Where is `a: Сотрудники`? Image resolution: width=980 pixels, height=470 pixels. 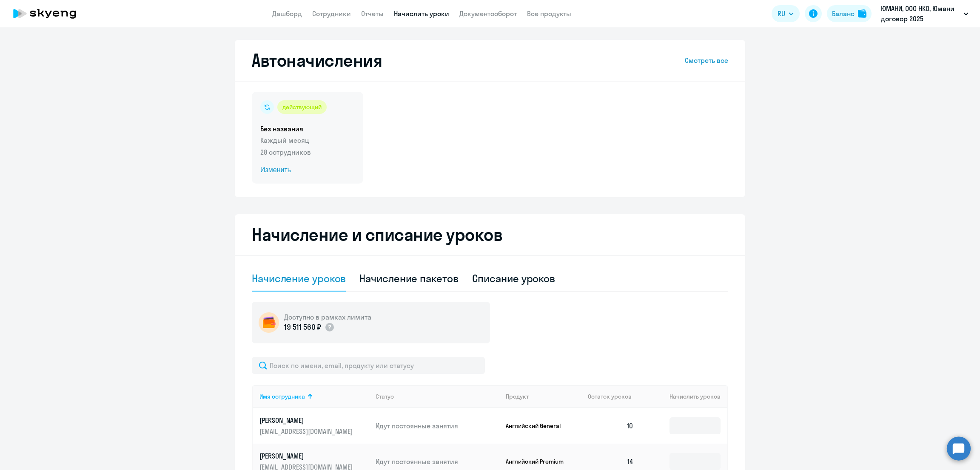
a: Сотрудники is located at coordinates (332, 14).